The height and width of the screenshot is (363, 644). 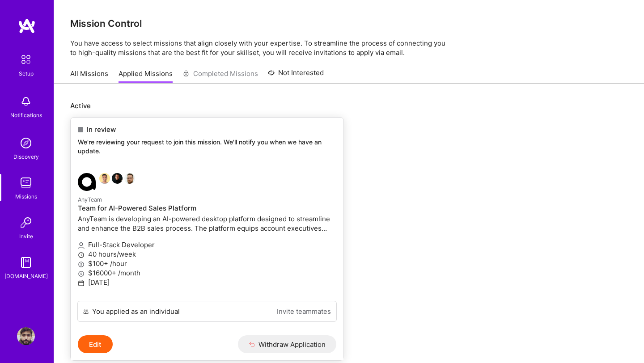 I want to click on div: Setup, so click(x=26, y=73).